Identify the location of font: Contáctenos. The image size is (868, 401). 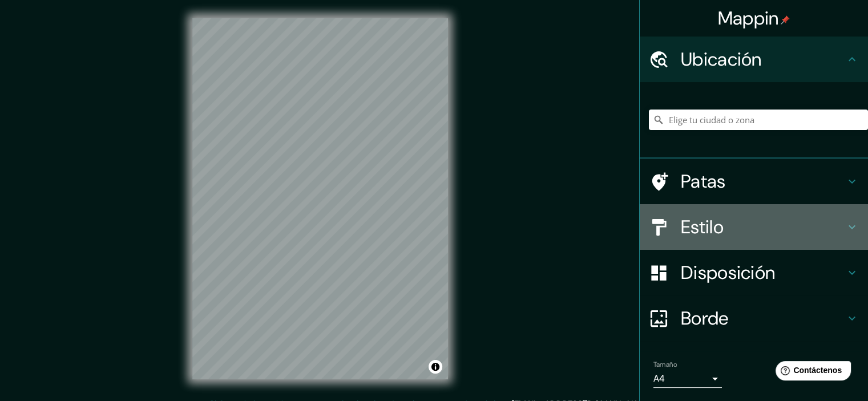
(51, 14).